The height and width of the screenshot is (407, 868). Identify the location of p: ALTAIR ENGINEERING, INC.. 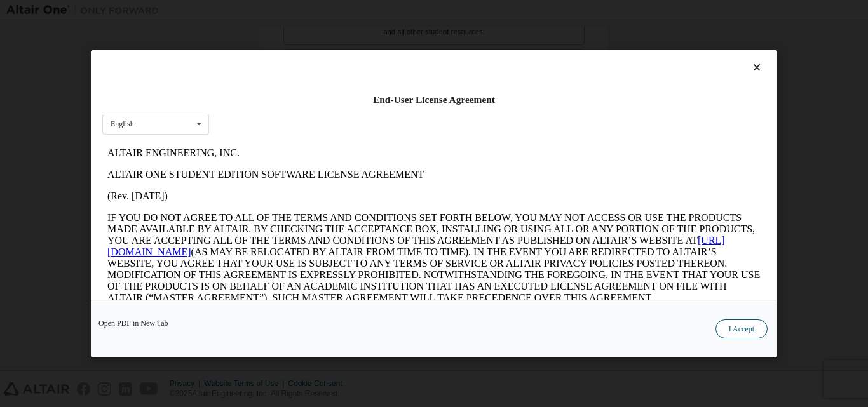
(331, 11).